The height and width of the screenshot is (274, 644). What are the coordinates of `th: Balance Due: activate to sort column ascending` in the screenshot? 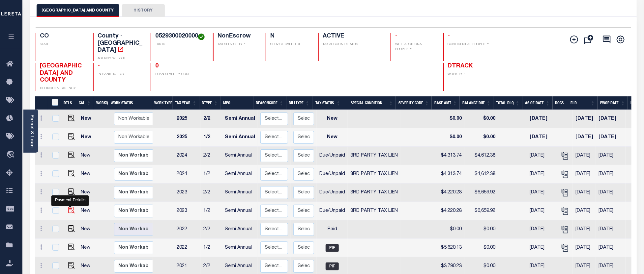 It's located at (477, 103).